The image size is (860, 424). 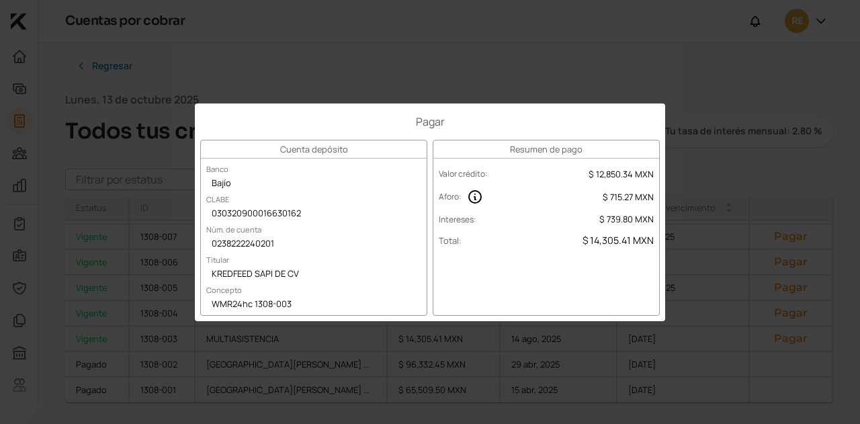 What do you see at coordinates (314, 149) in the screenshot?
I see `h3: Cuenta depósito` at bounding box center [314, 149].